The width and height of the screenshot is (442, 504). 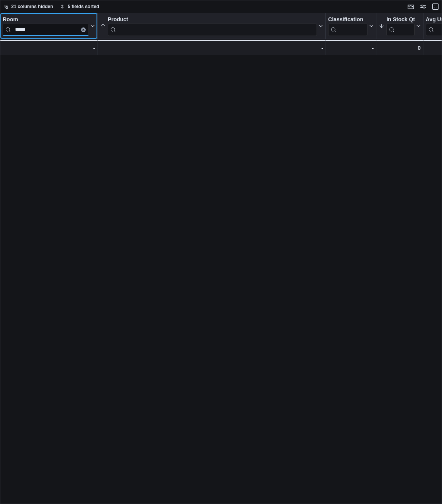 What do you see at coordinates (351, 26) in the screenshot?
I see `button: Classification` at bounding box center [351, 26].